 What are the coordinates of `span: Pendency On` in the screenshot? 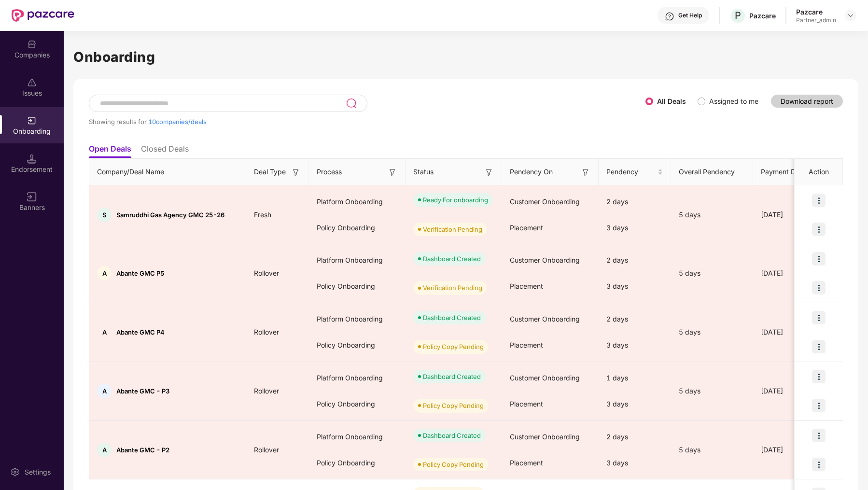 It's located at (531, 172).